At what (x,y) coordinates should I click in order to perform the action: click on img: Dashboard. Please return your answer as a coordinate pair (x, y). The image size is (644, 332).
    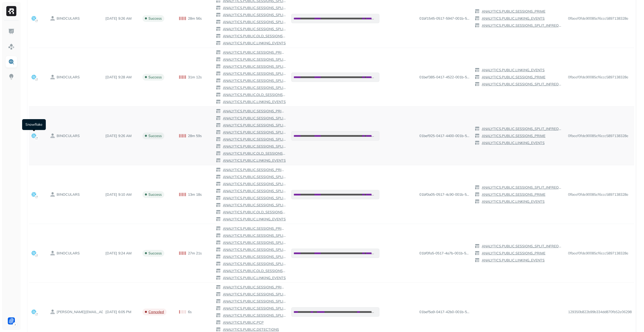
    Looking at the image, I should click on (11, 31).